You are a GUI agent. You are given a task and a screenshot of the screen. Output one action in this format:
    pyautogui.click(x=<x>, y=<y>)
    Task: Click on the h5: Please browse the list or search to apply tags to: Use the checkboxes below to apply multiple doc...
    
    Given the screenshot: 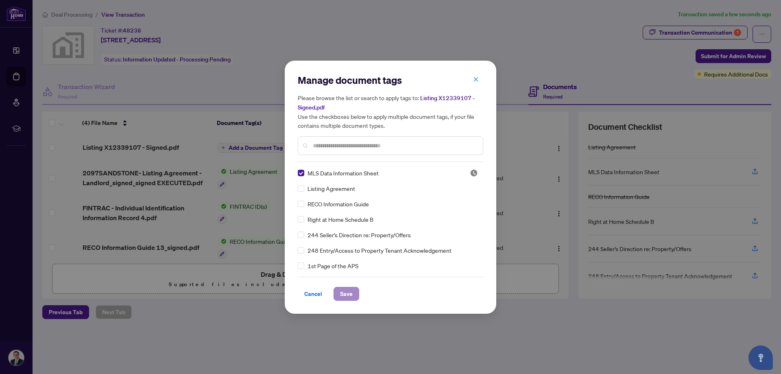 What is the action you would take?
    pyautogui.click(x=390, y=111)
    